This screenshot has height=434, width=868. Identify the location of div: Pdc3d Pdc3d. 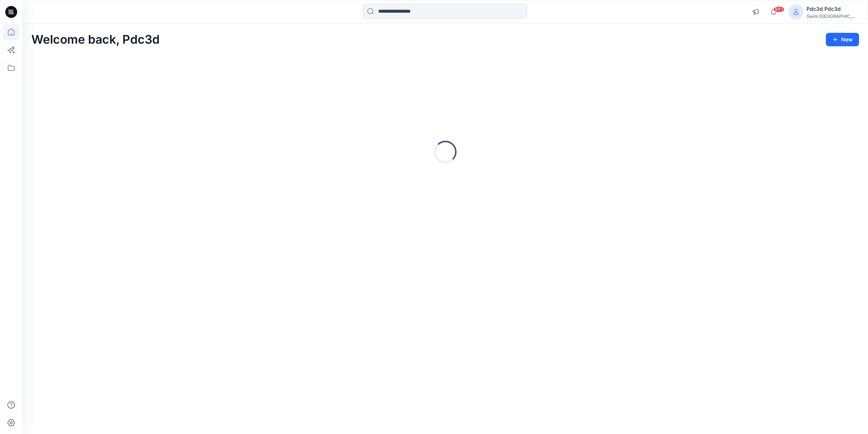
(832, 9).